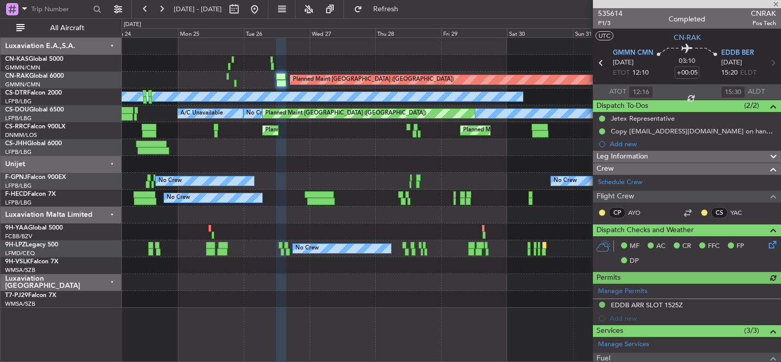 Image resolution: width=781 pixels, height=362 pixels. I want to click on a: CN-RAKGlobal 6000, so click(34, 76).